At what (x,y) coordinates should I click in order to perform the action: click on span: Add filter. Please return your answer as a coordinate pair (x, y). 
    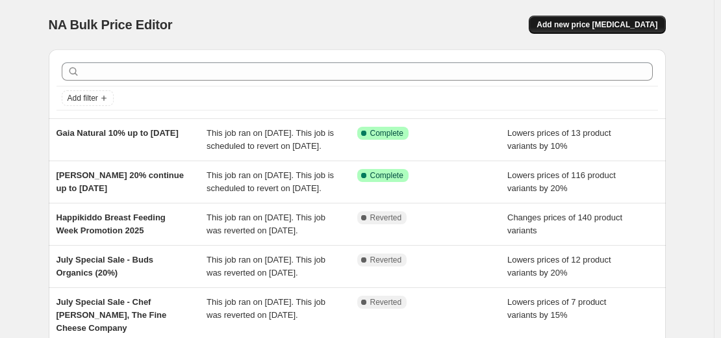
    Looking at the image, I should click on (83, 98).